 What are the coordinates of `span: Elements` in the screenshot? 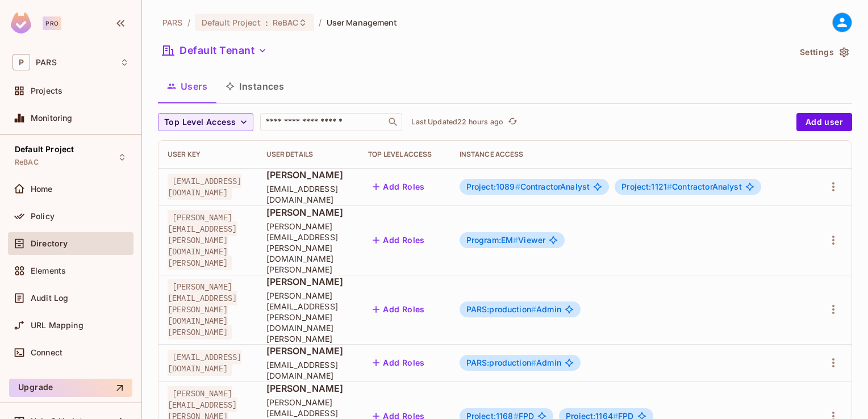 It's located at (48, 271).